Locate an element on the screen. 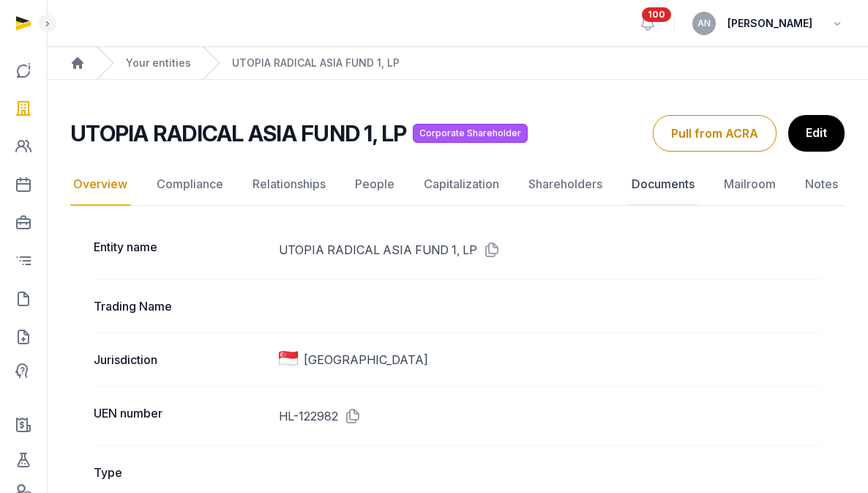 The image size is (868, 493). a: Relationships is located at coordinates (289, 184).